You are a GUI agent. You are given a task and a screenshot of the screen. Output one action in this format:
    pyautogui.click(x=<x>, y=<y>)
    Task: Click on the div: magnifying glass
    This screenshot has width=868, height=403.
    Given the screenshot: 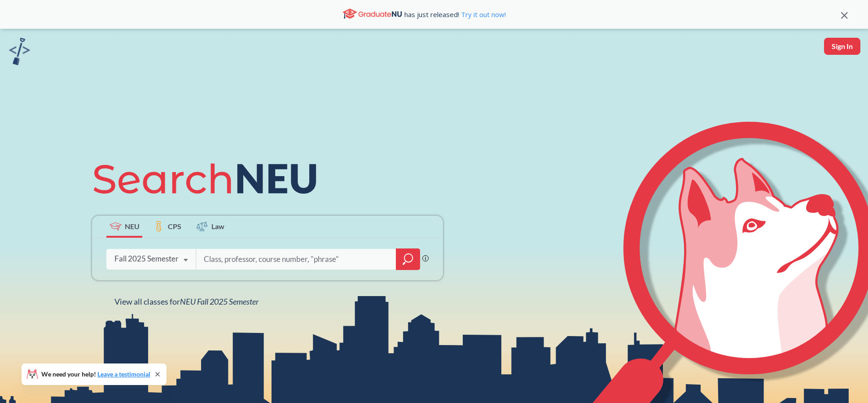 What is the action you would take?
    pyautogui.click(x=408, y=259)
    